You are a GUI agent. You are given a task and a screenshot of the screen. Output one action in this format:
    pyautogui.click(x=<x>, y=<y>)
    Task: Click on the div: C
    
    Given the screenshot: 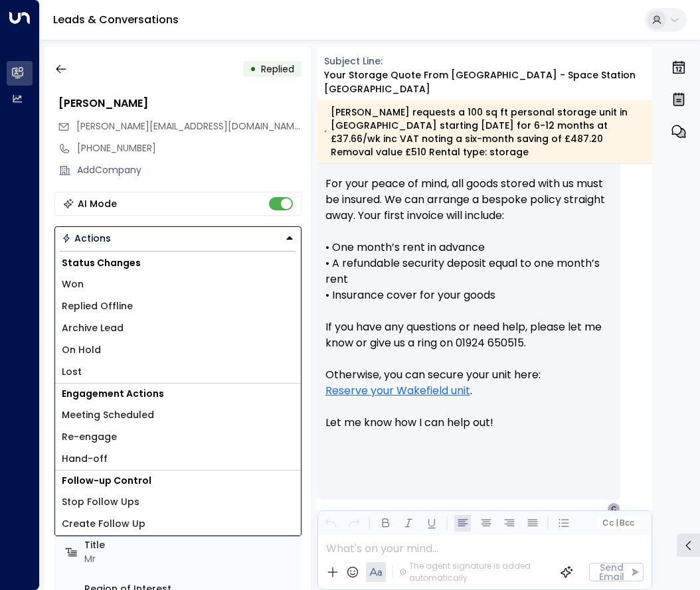 What is the action you would take?
    pyautogui.click(x=614, y=509)
    